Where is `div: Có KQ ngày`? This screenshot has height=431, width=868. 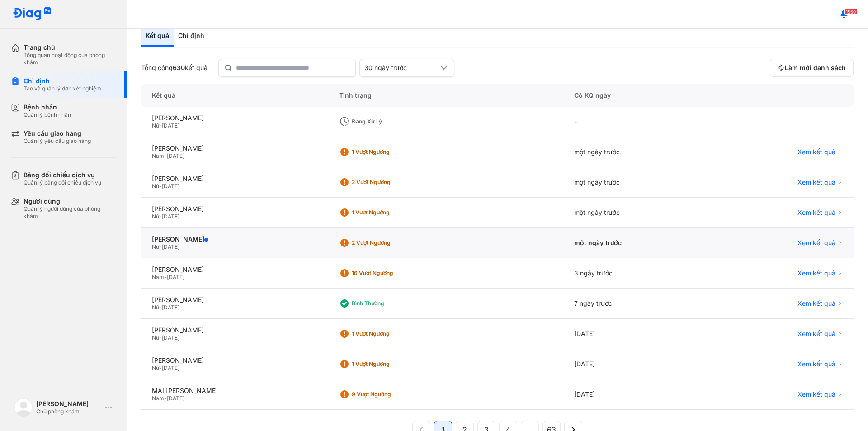 div: Có KQ ngày is located at coordinates (637, 96).